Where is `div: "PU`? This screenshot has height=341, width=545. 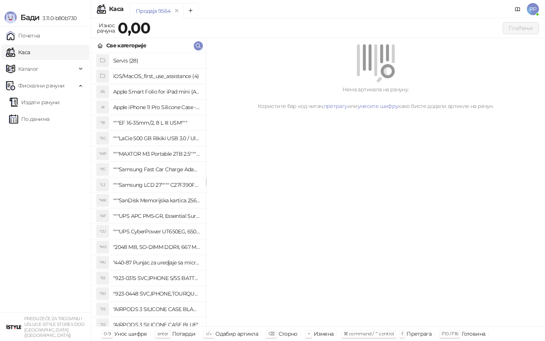
div: "PU is located at coordinates (103, 262).